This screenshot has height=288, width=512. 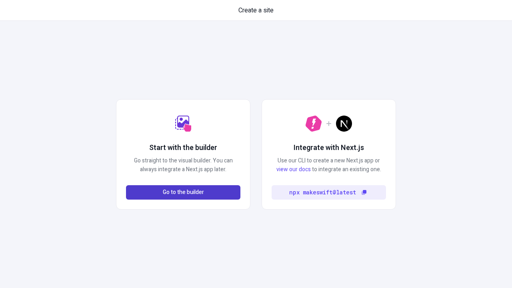 I want to click on span: Go to the builder, so click(x=183, y=192).